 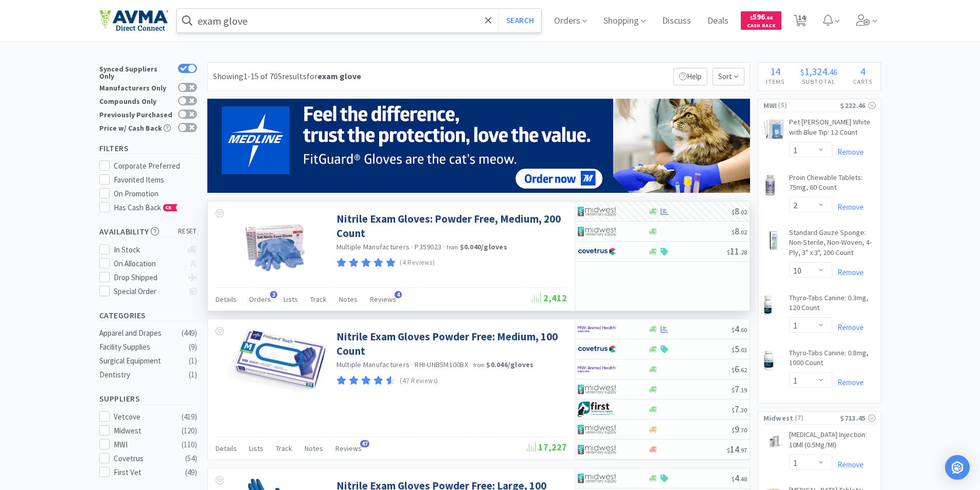 What do you see at coordinates (417, 263) in the screenshot?
I see `p: (4 Reviews)` at bounding box center [417, 263].